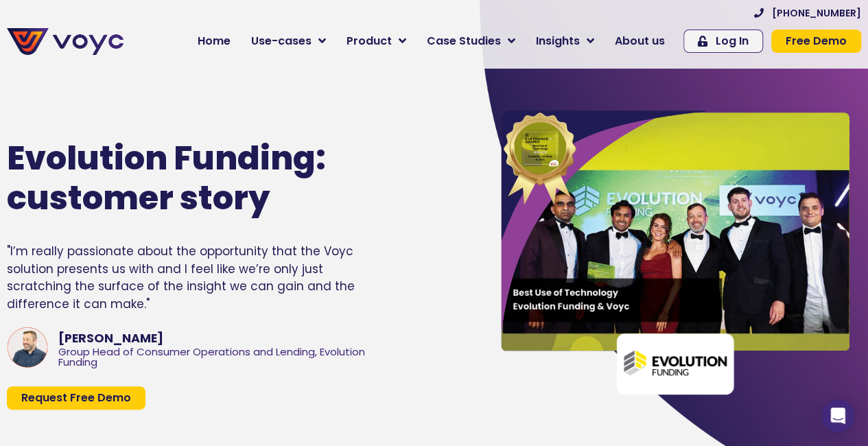 The height and width of the screenshot is (446, 868). I want to click on a: About us, so click(640, 41).